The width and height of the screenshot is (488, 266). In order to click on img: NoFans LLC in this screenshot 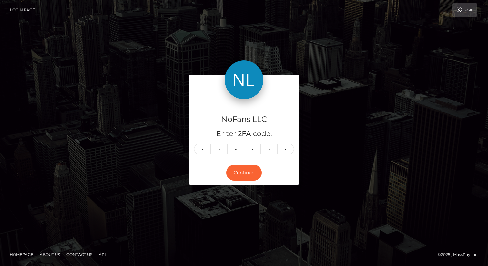, I will do `click(244, 80)`.